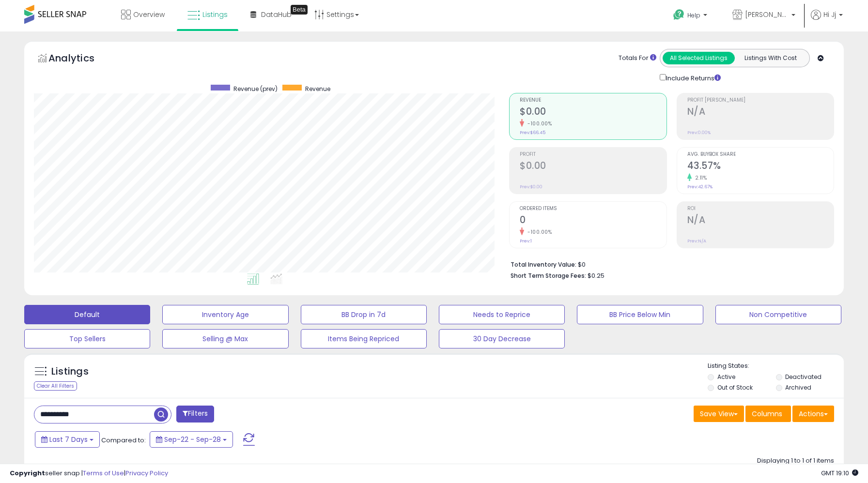  Describe the element at coordinates (195, 414) in the screenshot. I see `button: Filters` at that location.